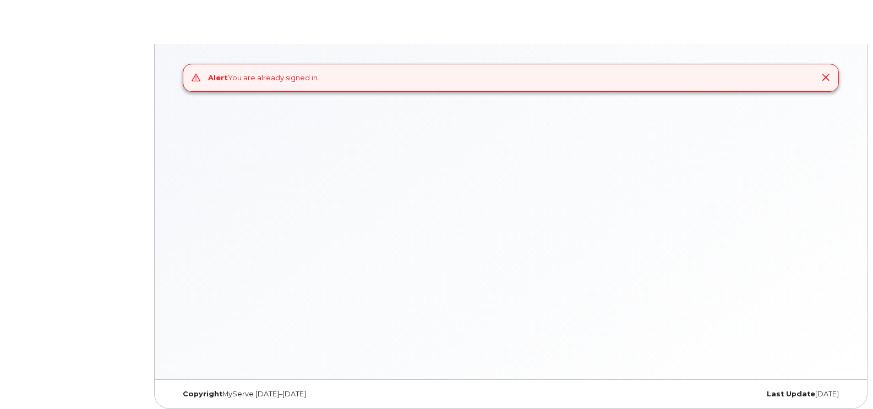 The image size is (873, 409). Describe the element at coordinates (264, 78) in the screenshot. I see `div: You are already signed in.` at that location.